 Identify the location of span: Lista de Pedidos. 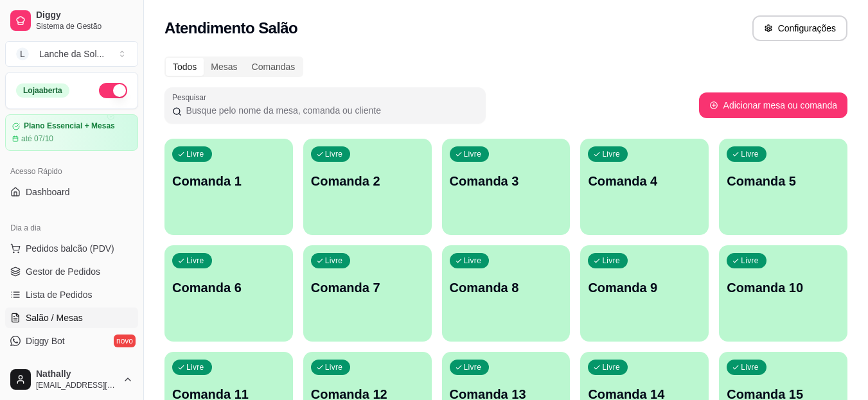
(59, 295).